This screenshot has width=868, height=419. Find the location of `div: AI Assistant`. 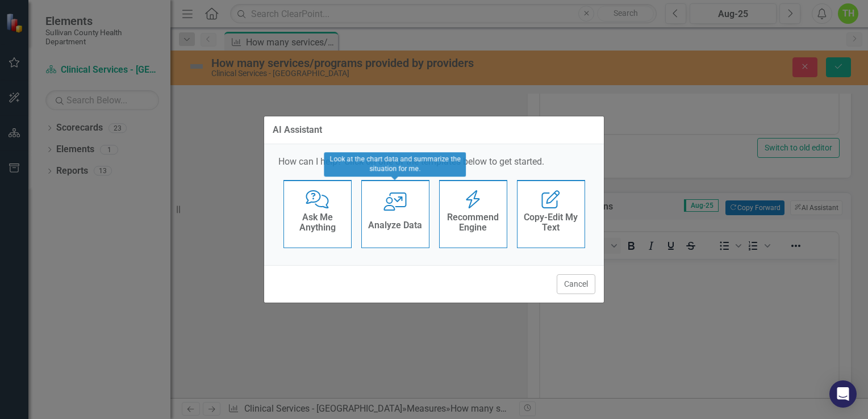

div: AI Assistant is located at coordinates (297, 130).